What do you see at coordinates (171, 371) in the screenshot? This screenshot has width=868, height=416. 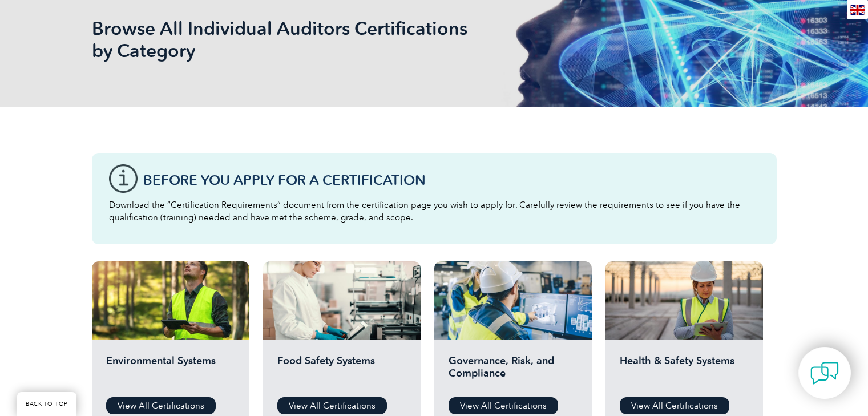 I see `h2: Environmental Systems` at bounding box center [171, 371].